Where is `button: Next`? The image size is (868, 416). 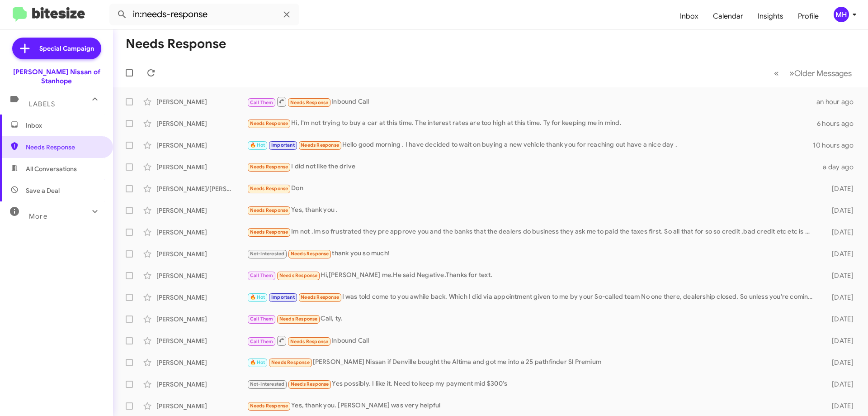 button: Next is located at coordinates (821, 73).